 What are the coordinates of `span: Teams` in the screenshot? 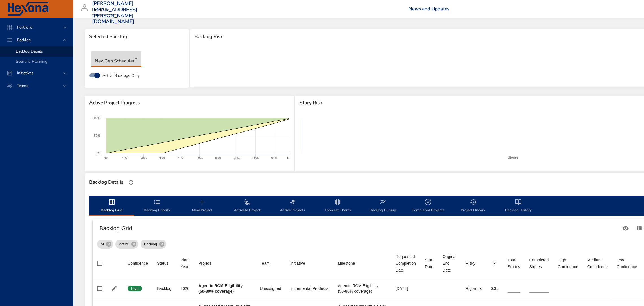 It's located at (22, 86).